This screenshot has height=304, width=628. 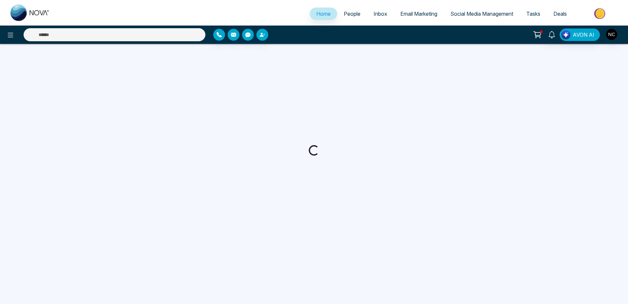 I want to click on img: Market-place.gif, so click(x=600, y=13).